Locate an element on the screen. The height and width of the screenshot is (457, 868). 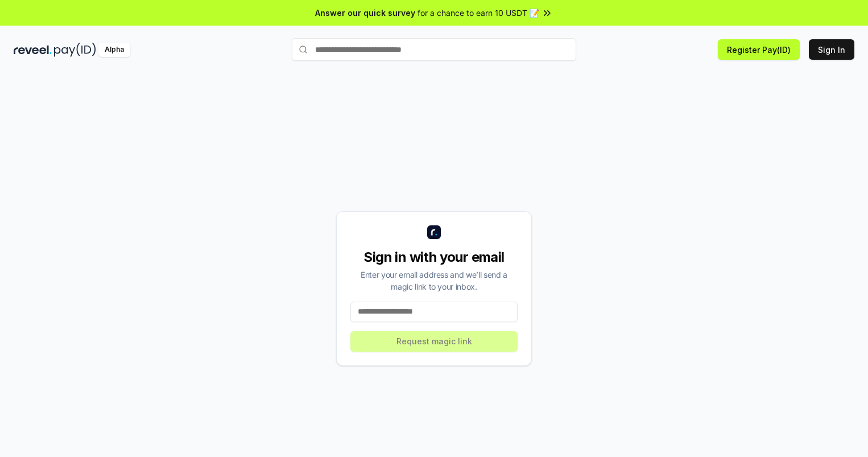
img: reveel_dark is located at coordinates (32, 49).